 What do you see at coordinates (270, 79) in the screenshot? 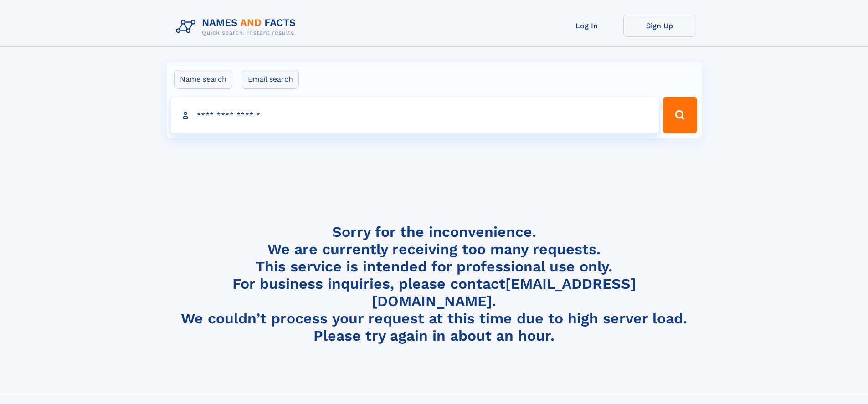
I see `label: Email search` at bounding box center [270, 79].